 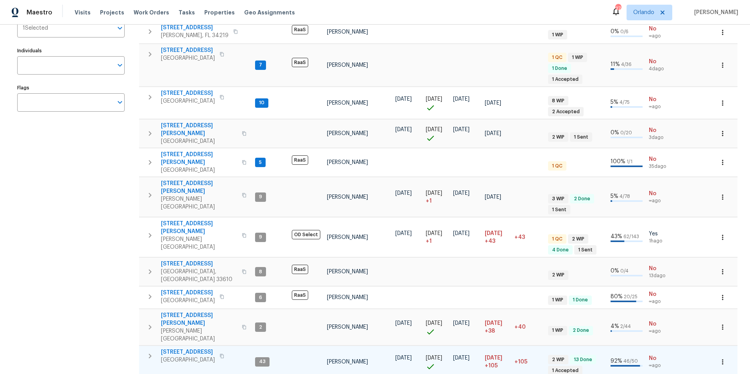 I want to click on div: 27, so click(x=618, y=9).